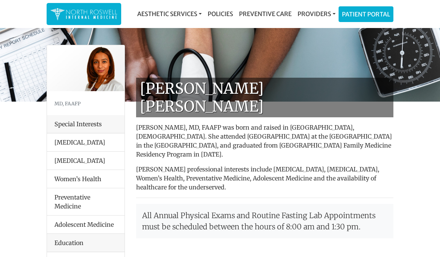 This screenshot has height=257, width=440. I want to click on small: MD, FAAFP, so click(68, 103).